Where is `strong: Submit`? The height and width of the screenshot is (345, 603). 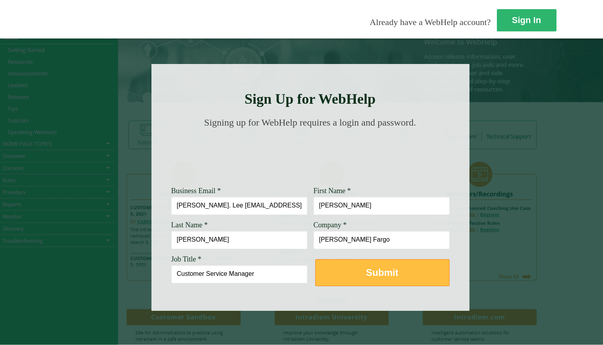
strong: Submit is located at coordinates (382, 273).